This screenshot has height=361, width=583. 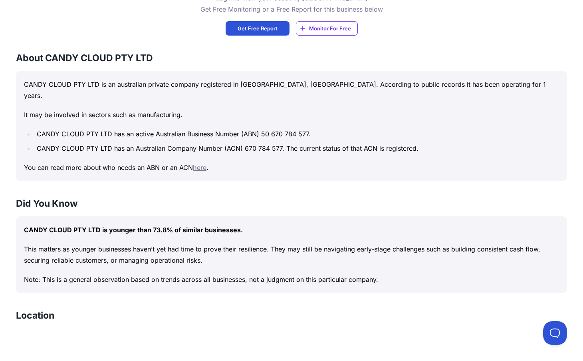 I want to click on p: Note: This is a general observation based on trends across all businesses, not a judgment on this..., so click(x=292, y=279).